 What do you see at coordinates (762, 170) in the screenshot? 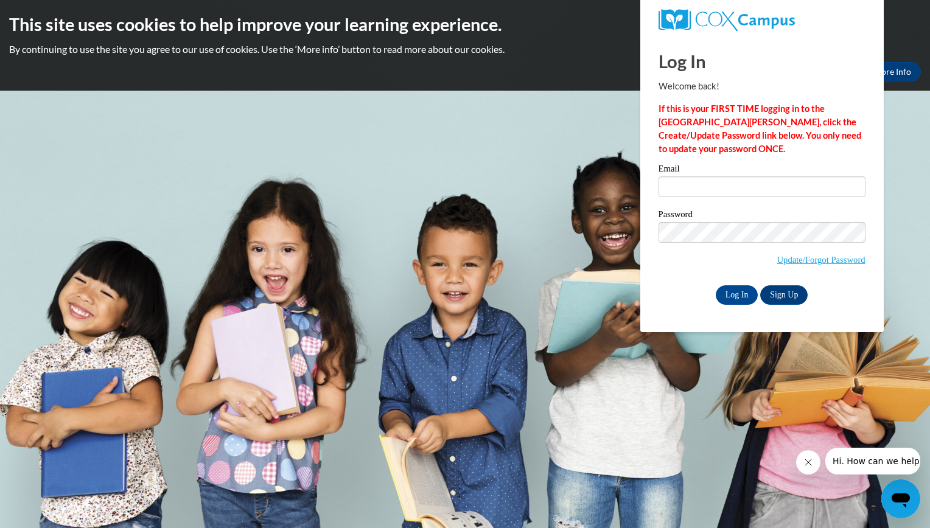
I see `label: Email` at bounding box center [762, 170].